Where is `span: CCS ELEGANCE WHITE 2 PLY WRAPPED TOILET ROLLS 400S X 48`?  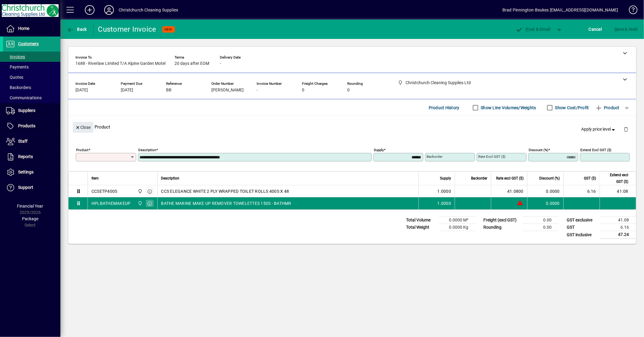
span: CCS ELEGANCE WHITE 2 PLY WRAPPED TOILET ROLLS 400S X 48 is located at coordinates (225, 191).